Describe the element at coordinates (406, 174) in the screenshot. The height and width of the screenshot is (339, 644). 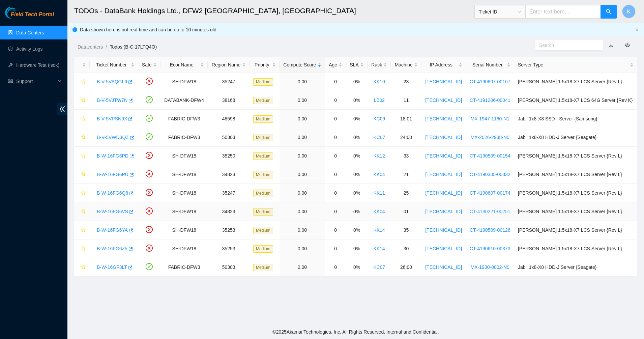
I see `td: 21` at that location.